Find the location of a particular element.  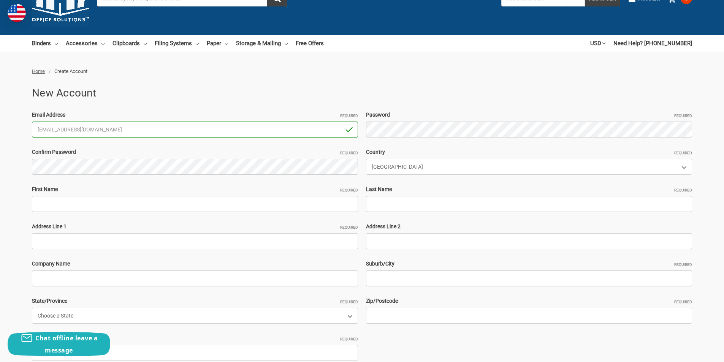

label: Address Line 2 is located at coordinates (529, 227).